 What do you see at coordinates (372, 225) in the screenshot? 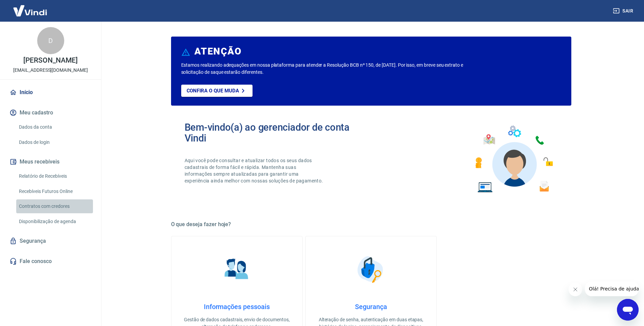
I see `h5: O que deseja fazer hoje?` at bounding box center [372, 225].